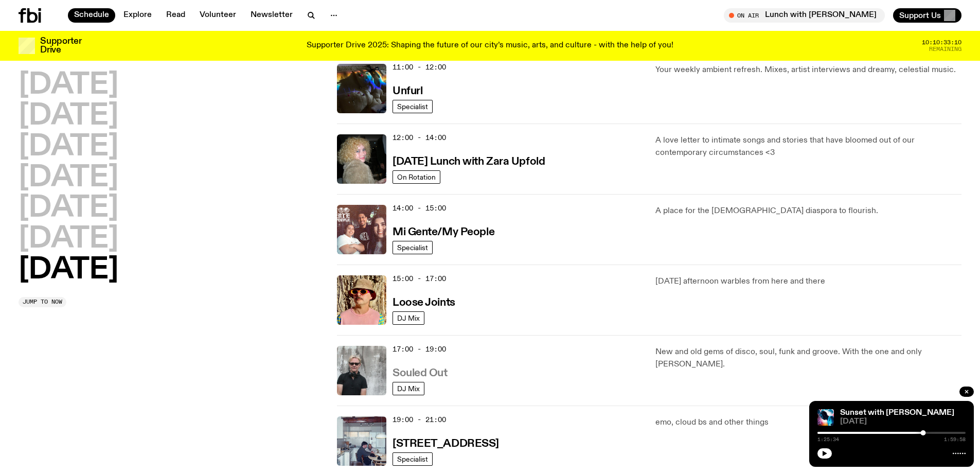 The height and width of the screenshot is (473, 980). Describe the element at coordinates (420, 372) in the screenshot. I see `a: Souled Out` at that location.